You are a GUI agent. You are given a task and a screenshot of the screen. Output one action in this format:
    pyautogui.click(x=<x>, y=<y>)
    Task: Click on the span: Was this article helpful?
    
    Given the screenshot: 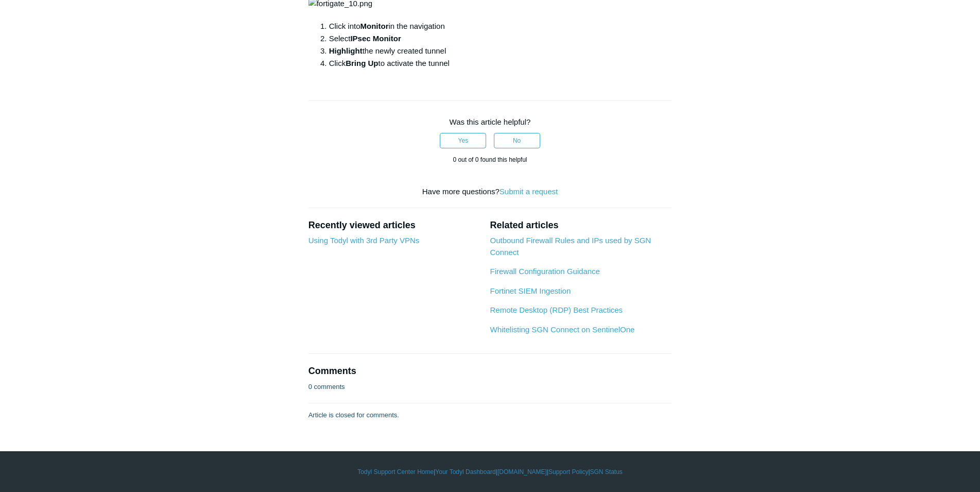 What is the action you would take?
    pyautogui.click(x=490, y=122)
    